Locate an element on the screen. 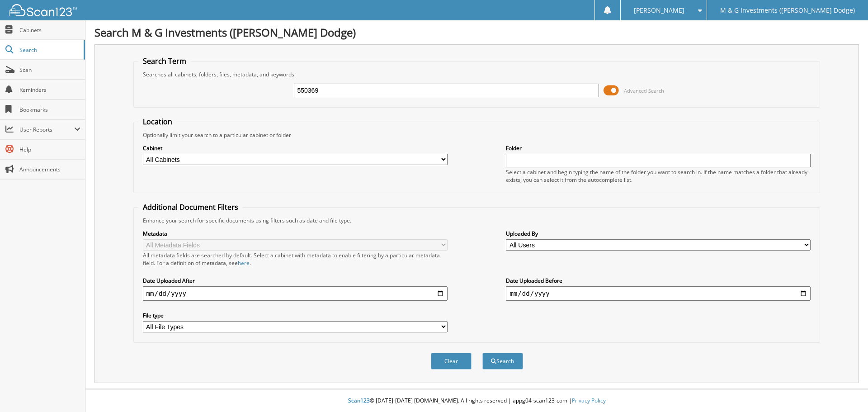  legend: Location is located at coordinates (157, 122).